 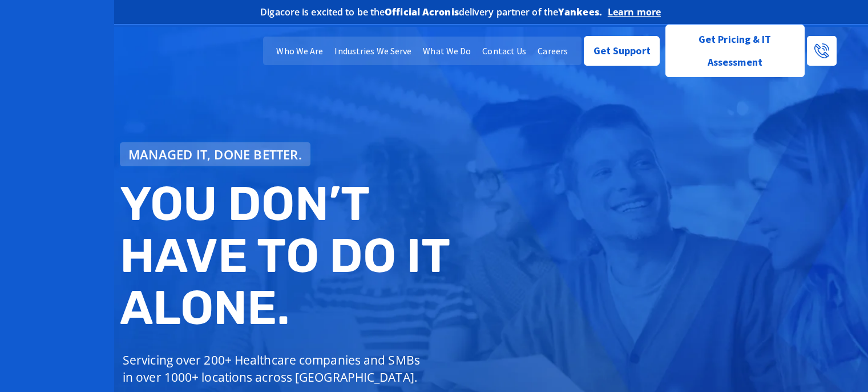 What do you see at coordinates (735, 51) in the screenshot?
I see `span: Get Pricing & IT Assessment` at bounding box center [735, 51].